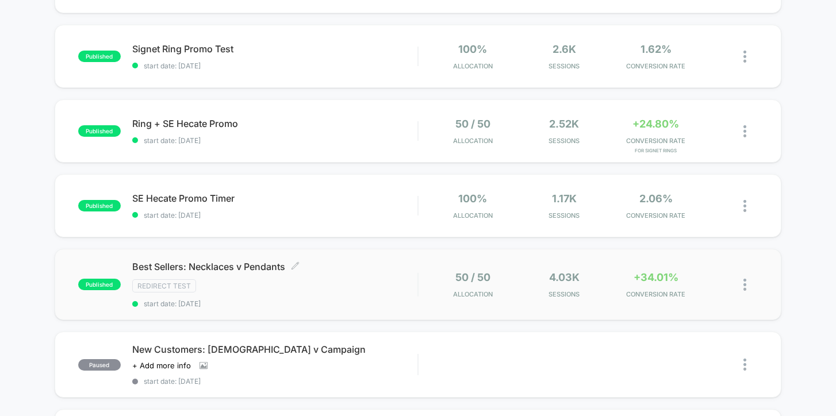  What do you see at coordinates (275, 124) in the screenshot?
I see `span: Ring + SE Hecate Promo` at bounding box center [275, 124].